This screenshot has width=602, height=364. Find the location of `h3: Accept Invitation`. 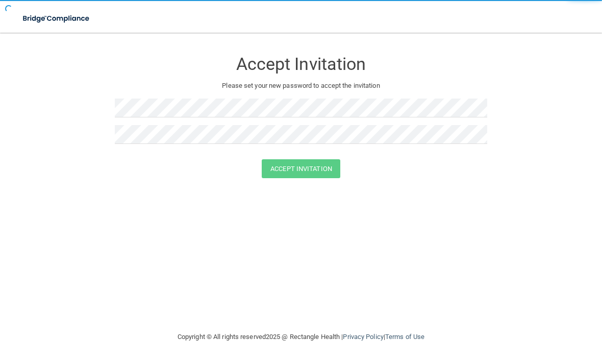

h3: Accept Invitation is located at coordinates (301, 64).